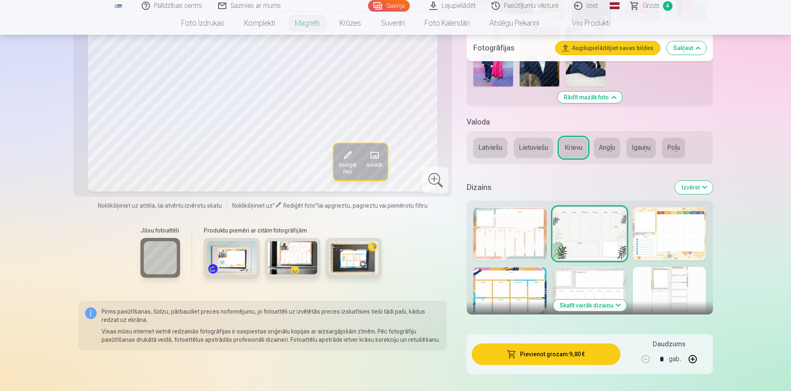 This screenshot has width=791, height=391. I want to click on span: 4, so click(668, 6).